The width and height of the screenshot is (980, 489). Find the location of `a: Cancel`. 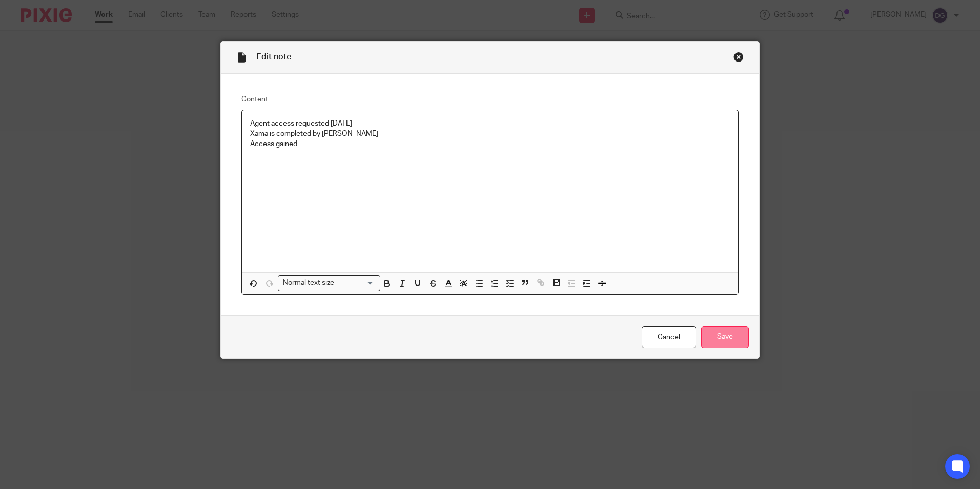

a: Cancel is located at coordinates (668, 337).